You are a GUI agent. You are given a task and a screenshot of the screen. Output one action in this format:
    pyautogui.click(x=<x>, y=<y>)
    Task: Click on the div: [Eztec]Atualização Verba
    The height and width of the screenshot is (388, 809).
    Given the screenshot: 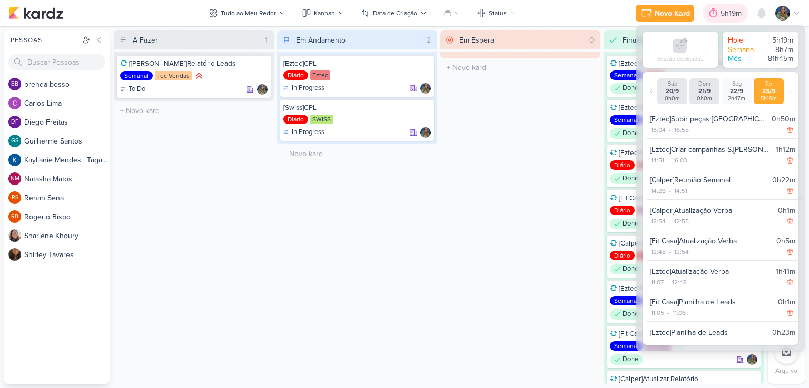 What is the action you would take?
    pyautogui.click(x=683, y=153)
    